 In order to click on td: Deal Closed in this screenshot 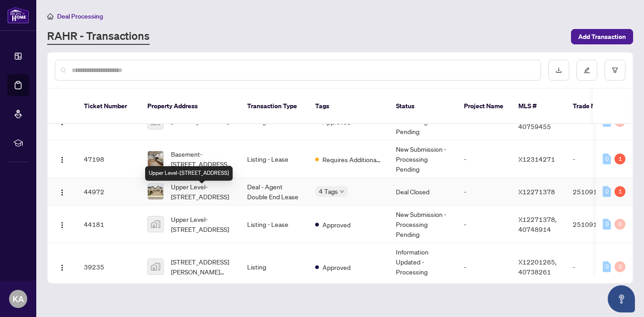, I will do `click(423, 192)`.